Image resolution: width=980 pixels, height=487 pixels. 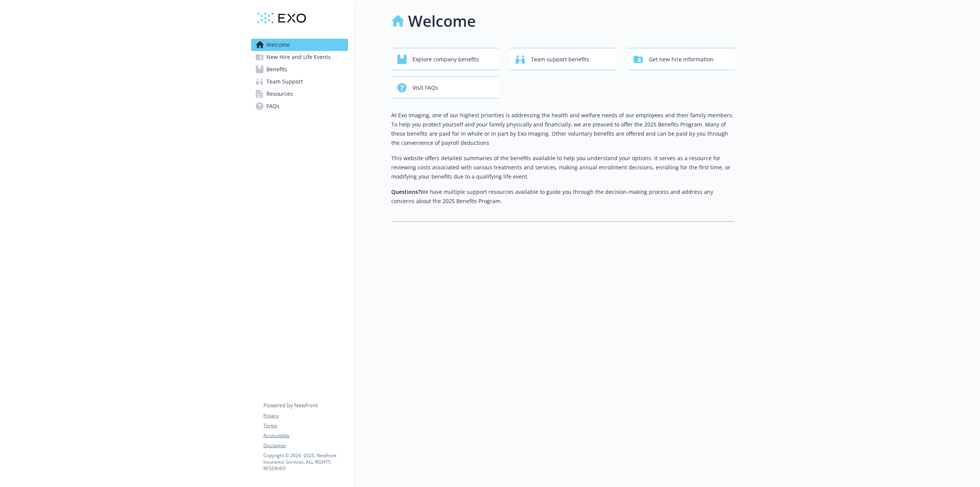 What do you see at coordinates (285, 81) in the screenshot?
I see `span: Team Support` at bounding box center [285, 81].